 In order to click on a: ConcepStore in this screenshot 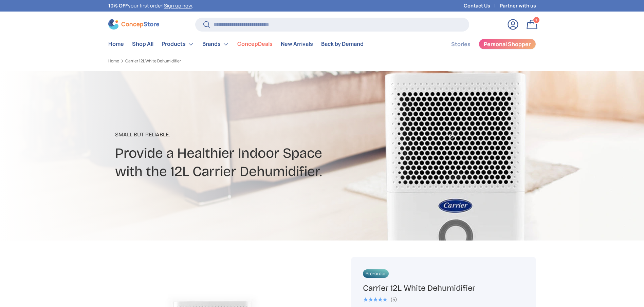, I will do `click(134, 24)`.